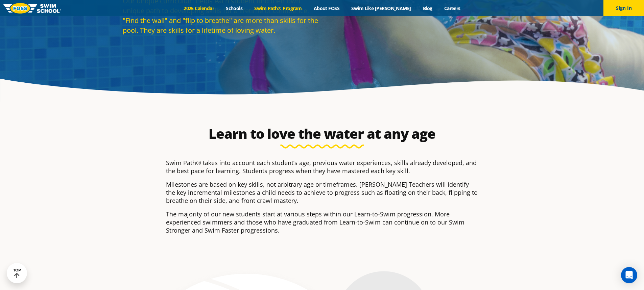 Image resolution: width=644 pixels, height=290 pixels. What do you see at coordinates (234, 8) in the screenshot?
I see `a: Schools` at bounding box center [234, 8].